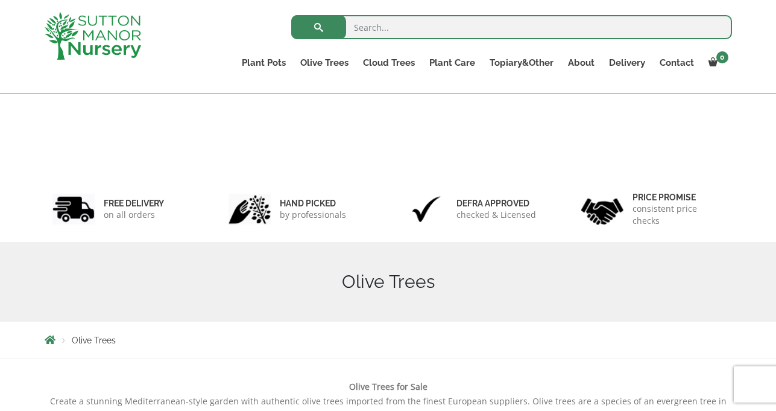 The height and width of the screenshot is (411, 776). What do you see at coordinates (388, 339) in the screenshot?
I see `nav: Breadcrumbs` at bounding box center [388, 339].